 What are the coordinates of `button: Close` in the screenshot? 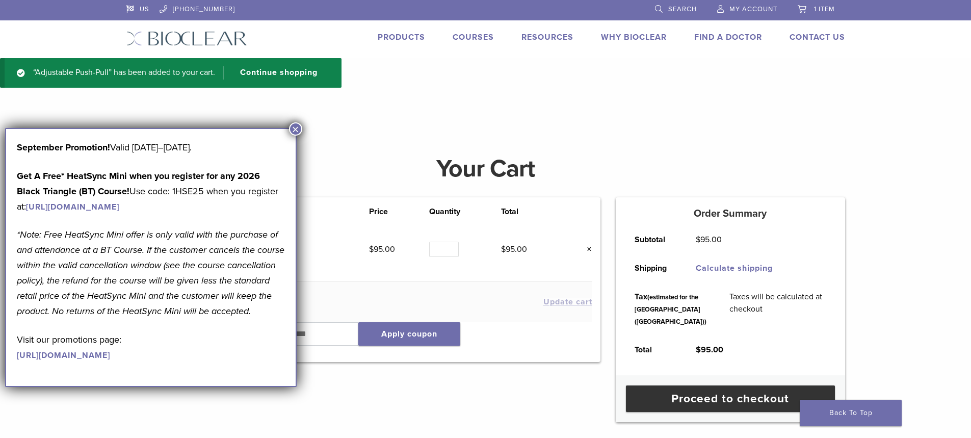 It's located at (296, 129).